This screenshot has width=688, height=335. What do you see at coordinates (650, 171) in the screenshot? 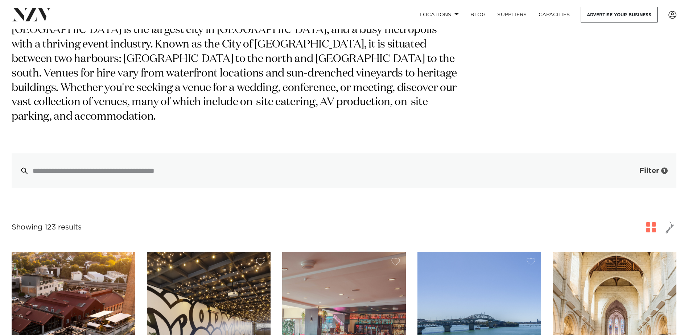
I see `span: Filter` at bounding box center [650, 171].